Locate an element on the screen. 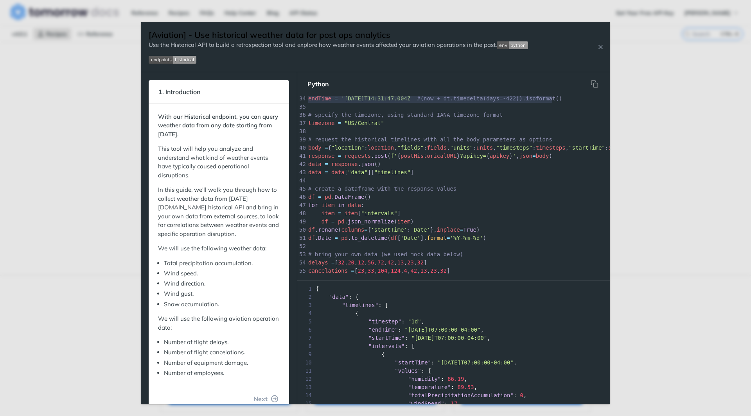  span: startTime is located at coordinates (623, 148).